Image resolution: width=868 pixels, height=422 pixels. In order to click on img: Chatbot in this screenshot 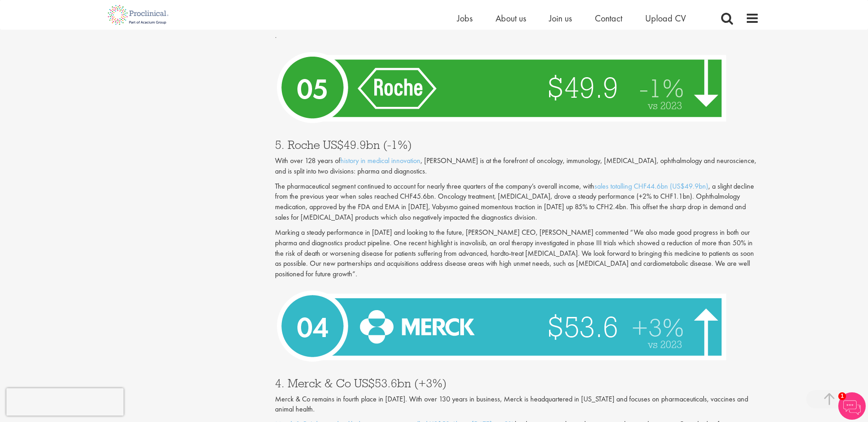, I will do `click(852, 406)`.